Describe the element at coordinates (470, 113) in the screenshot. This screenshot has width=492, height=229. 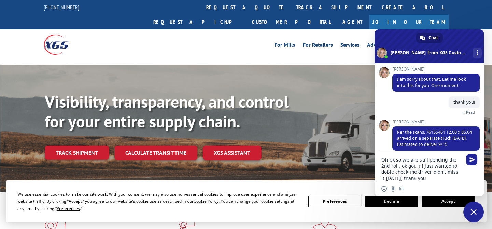
I see `span: Read` at that location.